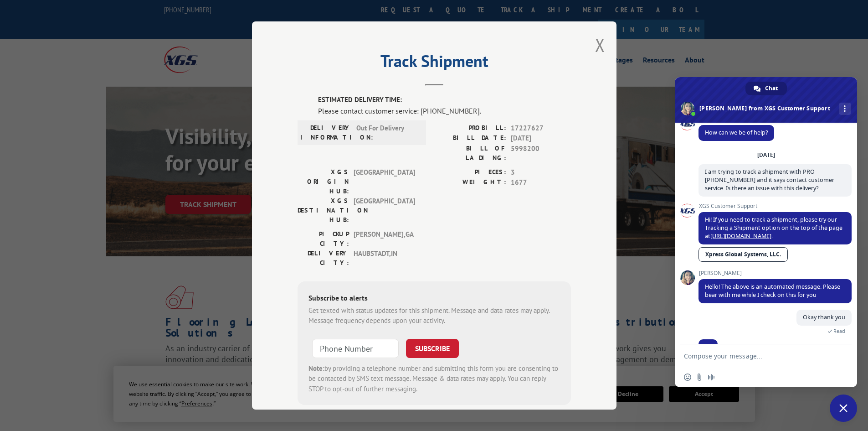 This screenshot has width=868, height=431. What do you see at coordinates (541, 173) in the screenshot?
I see `span: 3` at bounding box center [541, 173].